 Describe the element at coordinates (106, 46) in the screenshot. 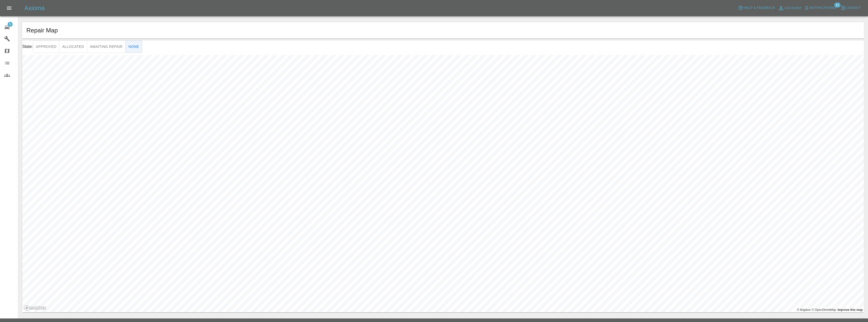

I see `button: Awaiting Repair` at that location.